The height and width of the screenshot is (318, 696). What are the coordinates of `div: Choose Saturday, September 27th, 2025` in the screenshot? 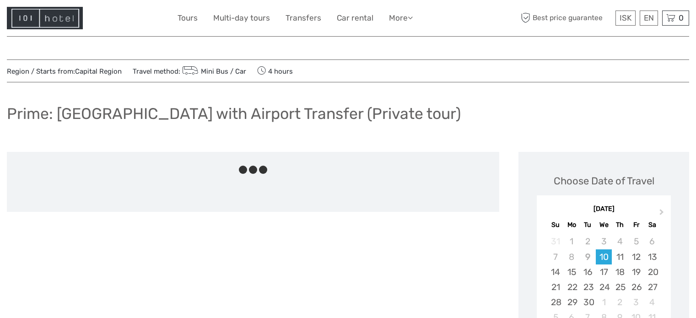 It's located at (652, 287).